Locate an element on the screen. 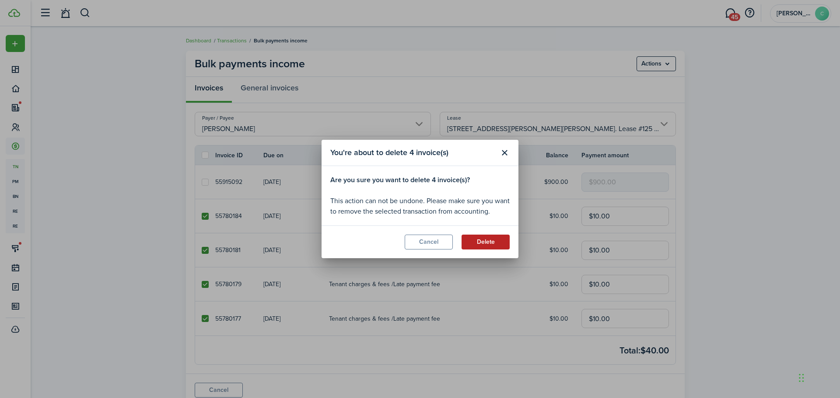 This screenshot has width=840, height=398. div: Chat Widget is located at coordinates (767, 351).